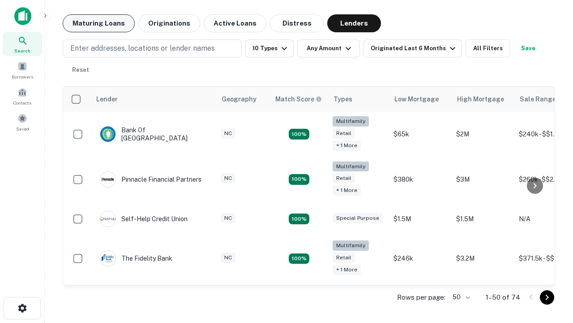 This screenshot has width=573, height=323. I want to click on td: $3.2M, so click(483, 258).